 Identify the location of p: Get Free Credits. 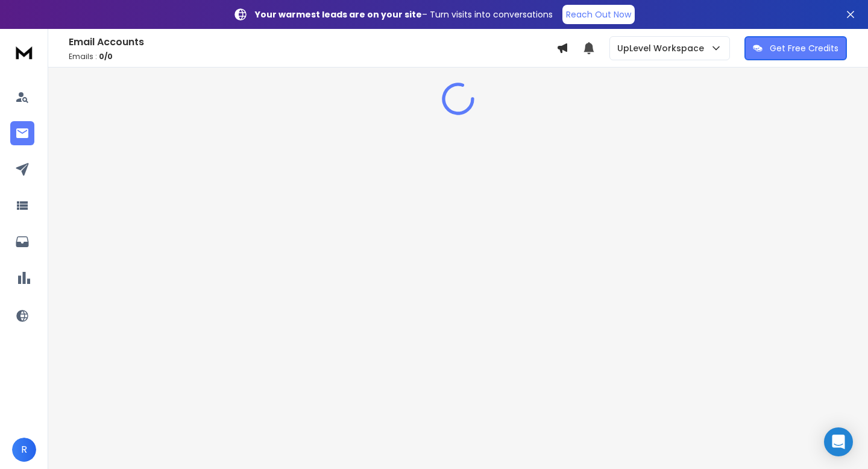
(804, 49).